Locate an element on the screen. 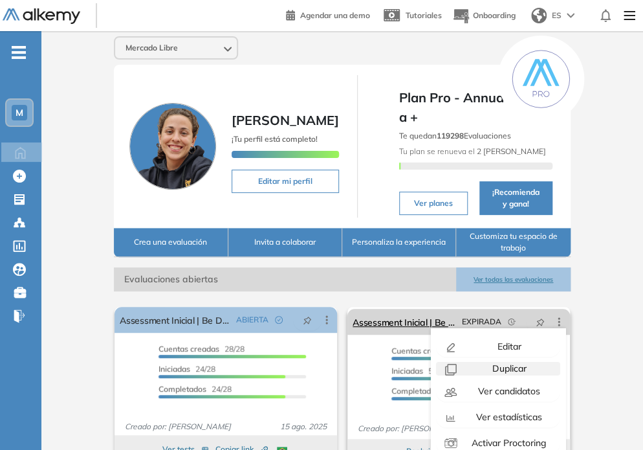 The width and height of the screenshot is (643, 450). span: check-circle is located at coordinates (279, 320).